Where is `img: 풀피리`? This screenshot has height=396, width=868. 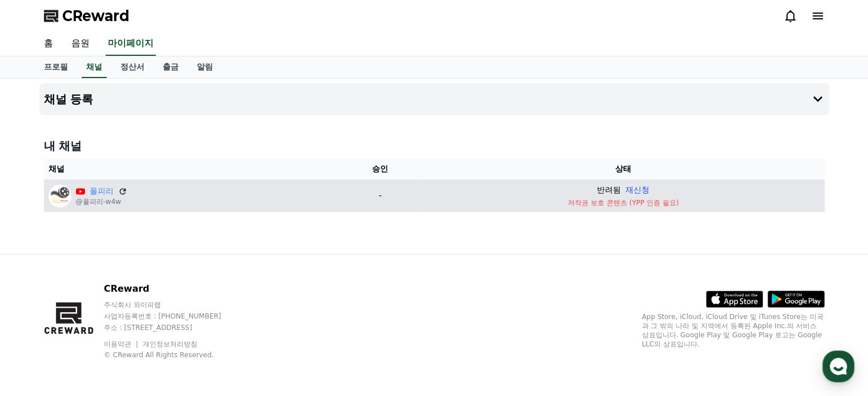
img: 풀피리 is located at coordinates (60, 196).